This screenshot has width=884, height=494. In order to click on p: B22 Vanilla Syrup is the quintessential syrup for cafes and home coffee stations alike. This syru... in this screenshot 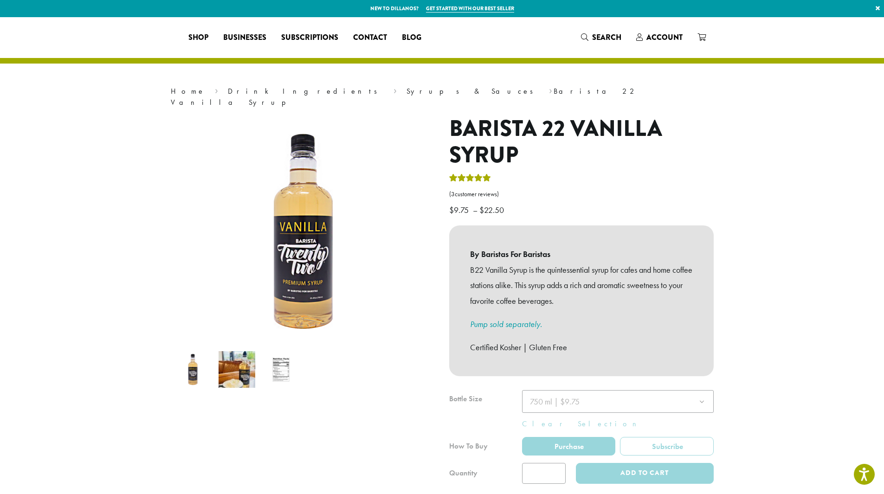, I will do `click(582, 286)`.